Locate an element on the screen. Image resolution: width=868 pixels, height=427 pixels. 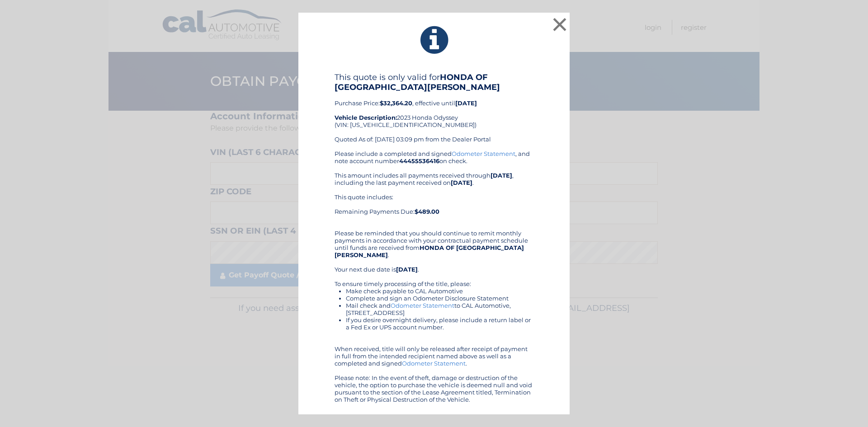
b: $32,364.20 is located at coordinates (396, 103).